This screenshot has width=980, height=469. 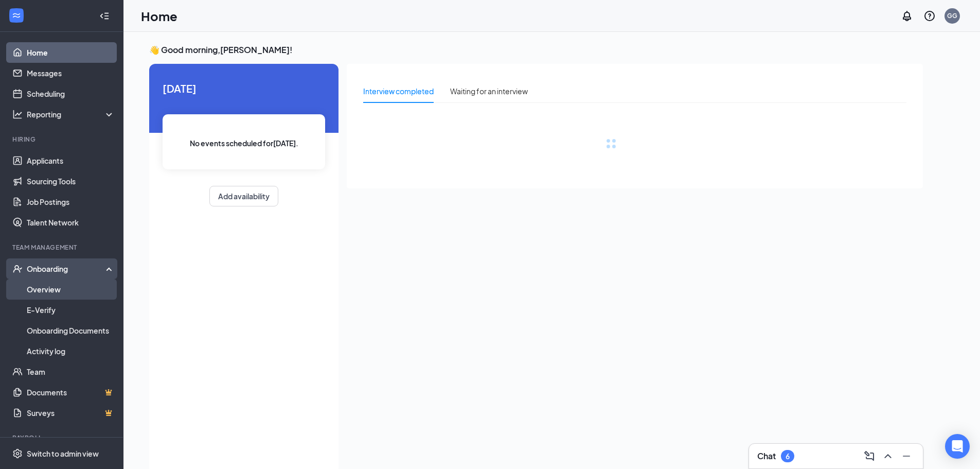 I want to click on a: DocumentsCrown, so click(x=71, y=392).